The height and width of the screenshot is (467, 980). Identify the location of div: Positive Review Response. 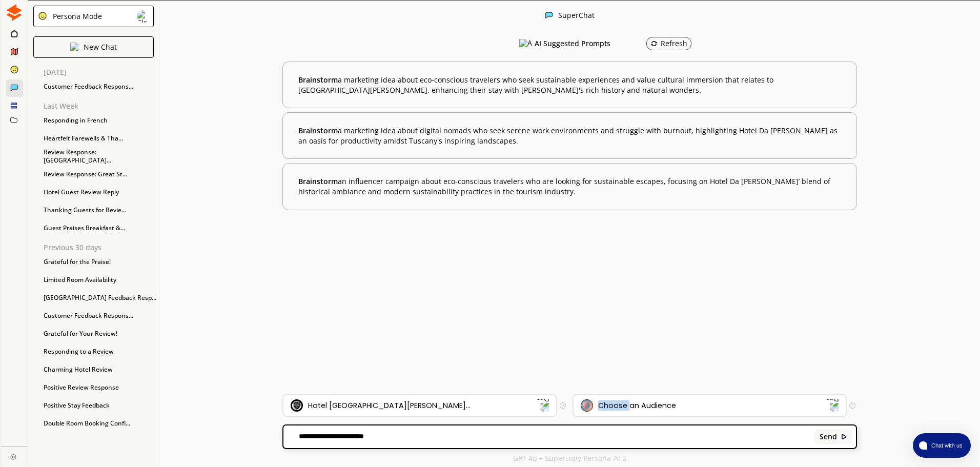
(98, 388).